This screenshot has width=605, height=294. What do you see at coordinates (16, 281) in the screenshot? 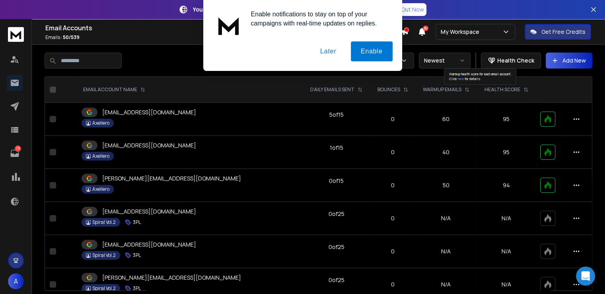
I see `span: A` at bounding box center [16, 281].